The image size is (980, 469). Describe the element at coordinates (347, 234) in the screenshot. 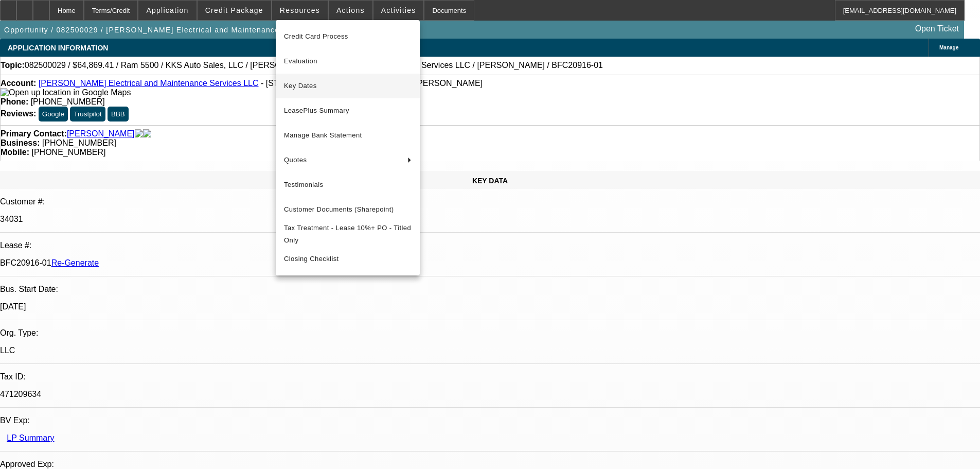

I see `span: Tax Treatment - Lease 10%+ PO - Titled Only` at that location.